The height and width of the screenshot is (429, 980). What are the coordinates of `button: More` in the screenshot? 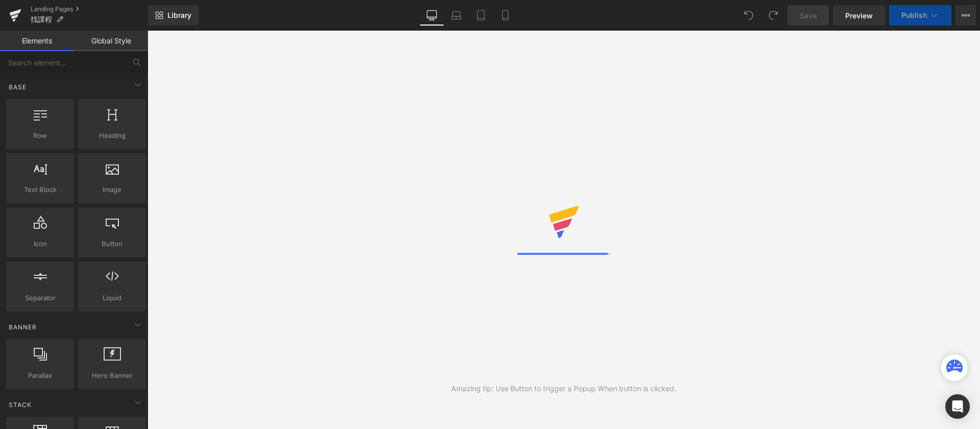 It's located at (965, 15).